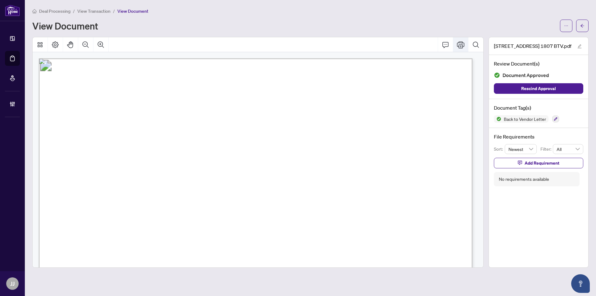 The width and height of the screenshot is (596, 296). What do you see at coordinates (580, 283) in the screenshot?
I see `button: Open asap` at bounding box center [580, 283].